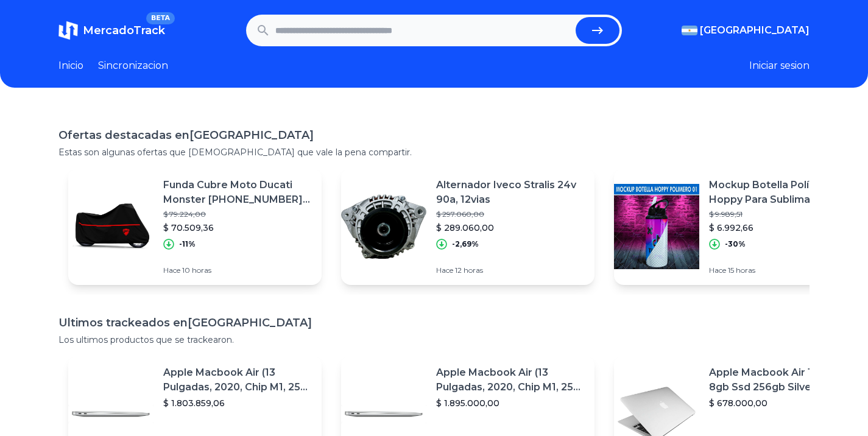 The height and width of the screenshot is (436, 868). I want to click on img: MercadoTrack, so click(68, 30).